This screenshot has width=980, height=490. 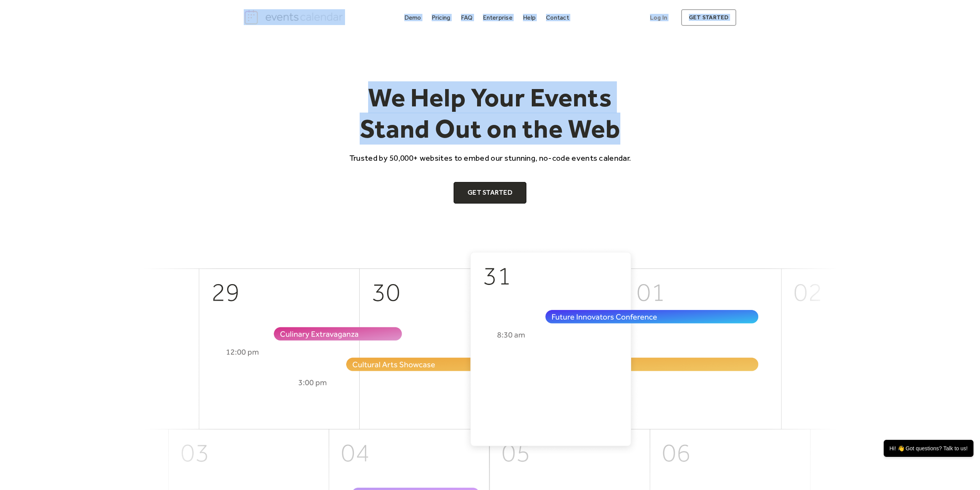 I want to click on a: home, so click(x=295, y=17).